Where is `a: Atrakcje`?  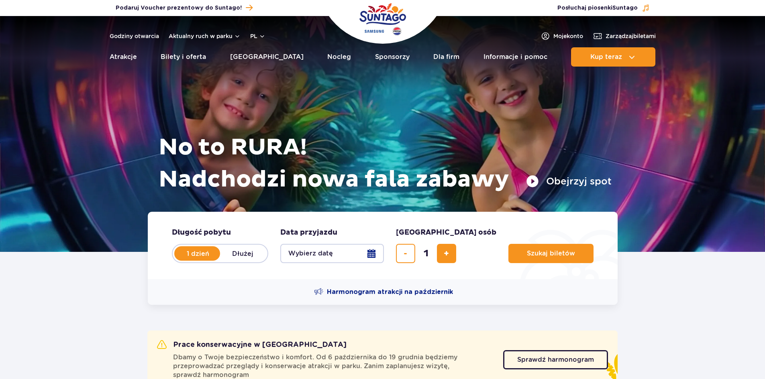 a: Atrakcje is located at coordinates (123, 57).